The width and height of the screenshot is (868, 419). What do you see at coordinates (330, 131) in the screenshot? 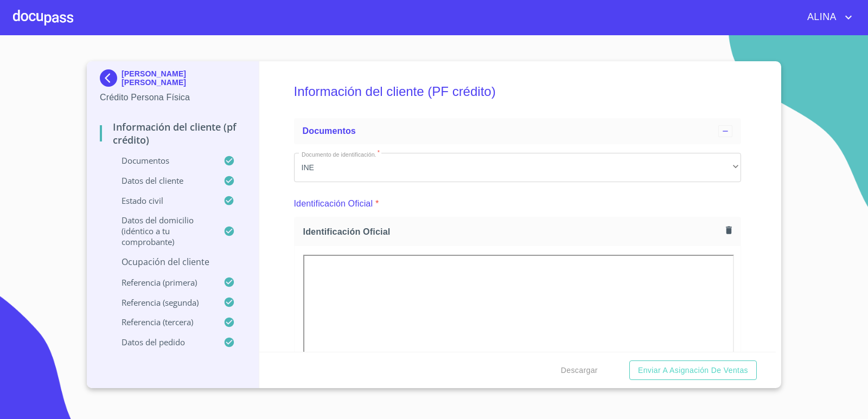
I see `span: Documentos` at bounding box center [330, 131].